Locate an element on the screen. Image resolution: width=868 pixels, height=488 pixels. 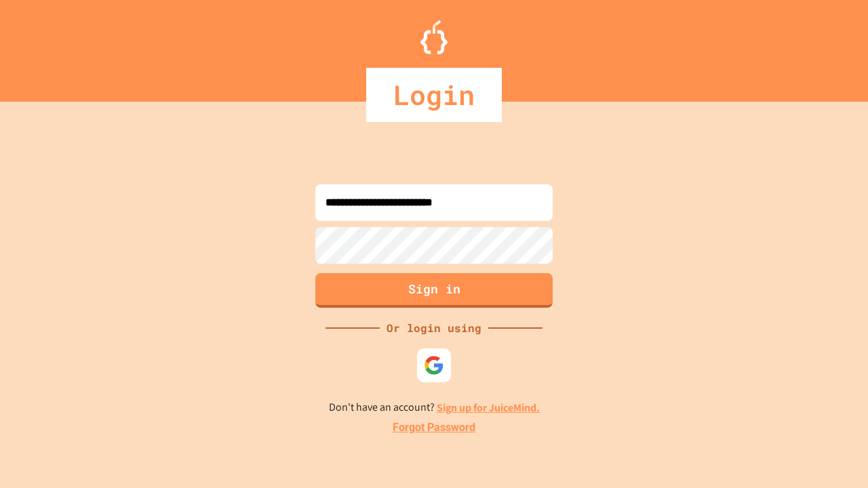
img: google-icon.svg is located at coordinates (434, 365).